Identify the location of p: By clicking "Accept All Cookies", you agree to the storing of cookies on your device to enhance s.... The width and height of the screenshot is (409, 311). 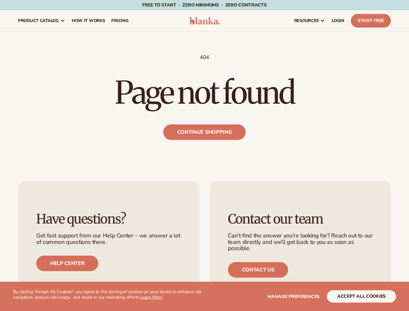
(109, 294).